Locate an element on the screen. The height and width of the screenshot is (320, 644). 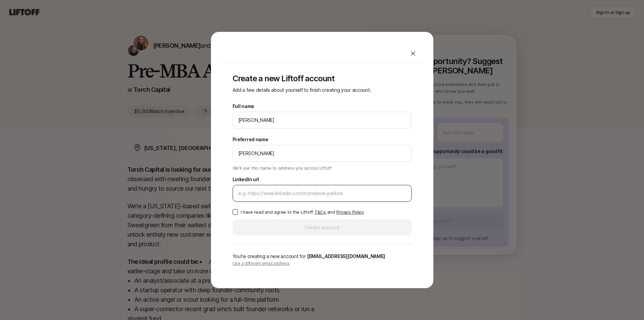
a: T&Cs is located at coordinates (320, 212).